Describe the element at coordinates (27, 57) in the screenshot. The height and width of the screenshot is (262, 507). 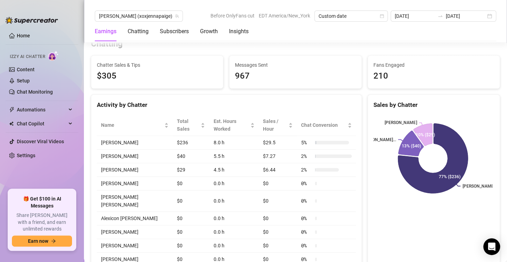
I see `span: Izzy AI Chatter` at that location.